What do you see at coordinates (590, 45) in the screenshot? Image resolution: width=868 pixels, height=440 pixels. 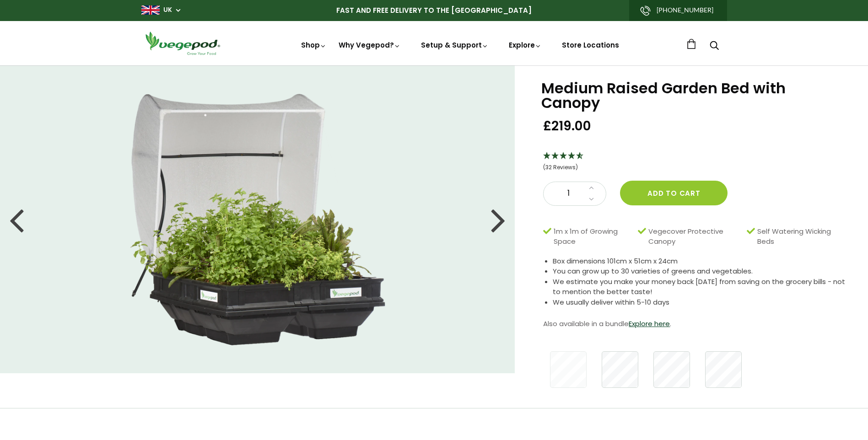 I see `a: Store Locations` at bounding box center [590, 45].